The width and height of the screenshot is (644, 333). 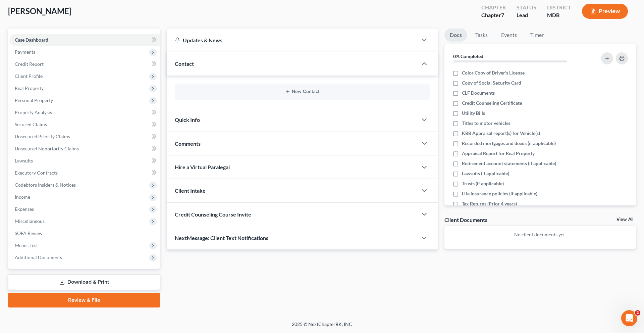 I want to click on span: 7, so click(x=502, y=15).